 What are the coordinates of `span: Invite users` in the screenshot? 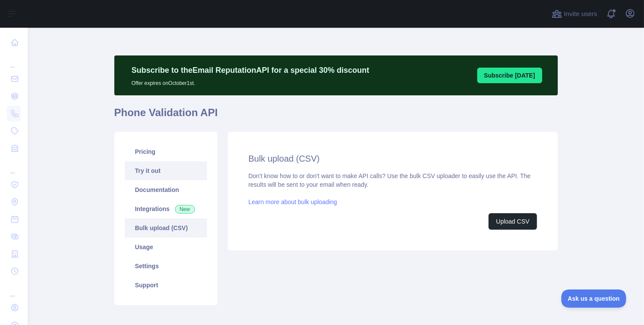 It's located at (580, 14).